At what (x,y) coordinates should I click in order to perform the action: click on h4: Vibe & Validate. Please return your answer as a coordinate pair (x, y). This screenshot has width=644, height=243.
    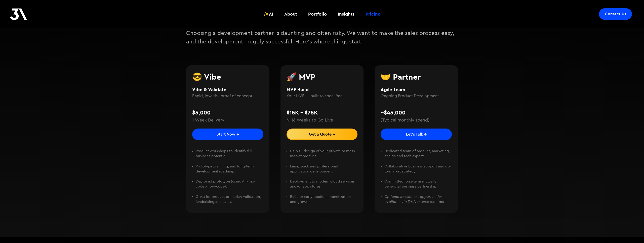
    Looking at the image, I should click on (228, 89).